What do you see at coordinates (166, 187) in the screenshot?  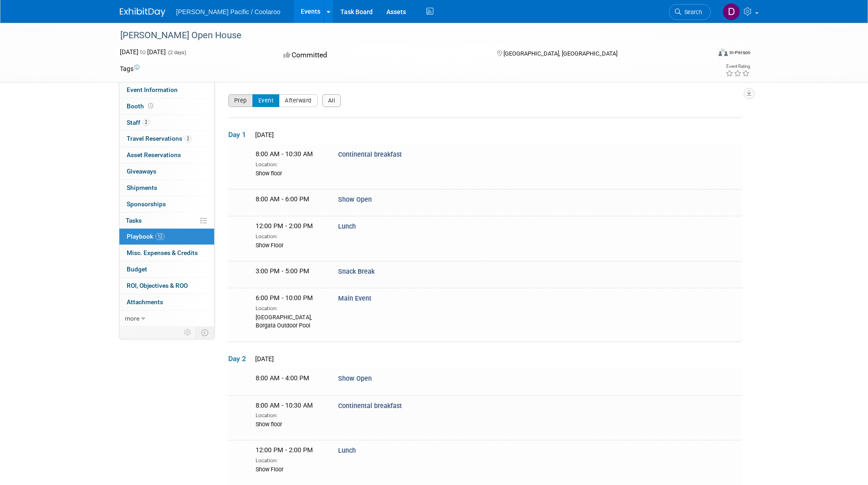 I see `a: Shipments` at bounding box center [166, 187].